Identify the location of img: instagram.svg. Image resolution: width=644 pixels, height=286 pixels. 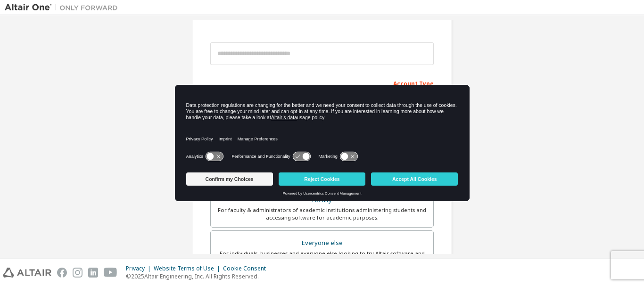
(78, 272).